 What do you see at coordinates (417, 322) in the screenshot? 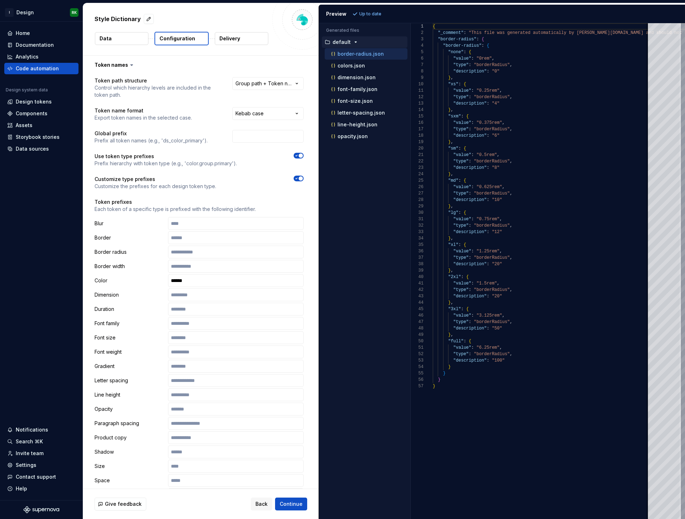
I see `div: 47` at bounding box center [417, 322].